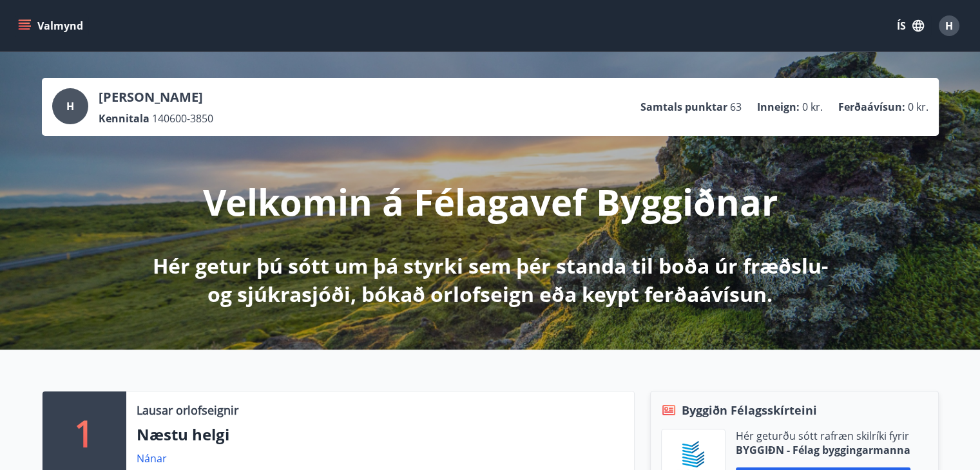  I want to click on span: 63, so click(736, 107).